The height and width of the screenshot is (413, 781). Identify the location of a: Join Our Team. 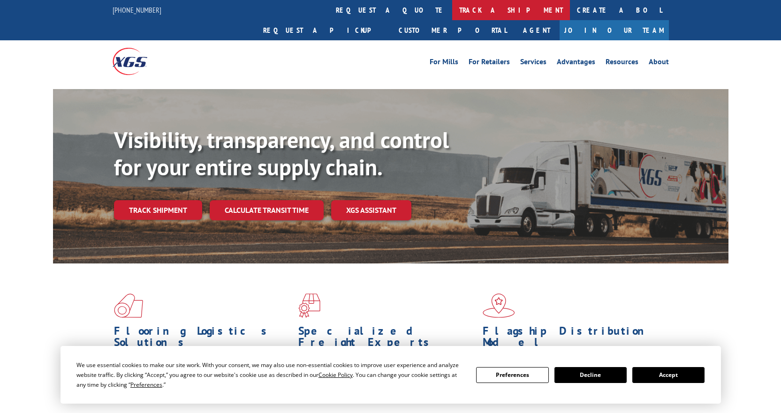
(614, 30).